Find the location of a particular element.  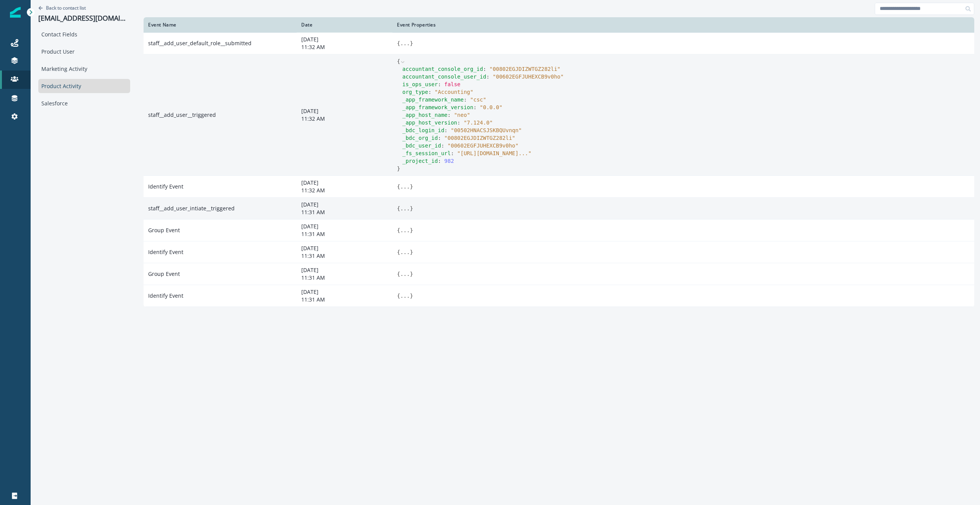

span: _bdc_user_id is located at coordinates (422, 145).